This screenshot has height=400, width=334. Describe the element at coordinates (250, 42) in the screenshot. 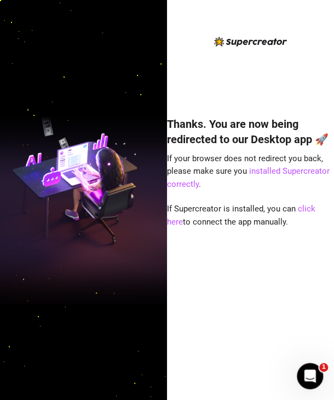

I see `img: logo-BBDzfeDw.svg` at that location.